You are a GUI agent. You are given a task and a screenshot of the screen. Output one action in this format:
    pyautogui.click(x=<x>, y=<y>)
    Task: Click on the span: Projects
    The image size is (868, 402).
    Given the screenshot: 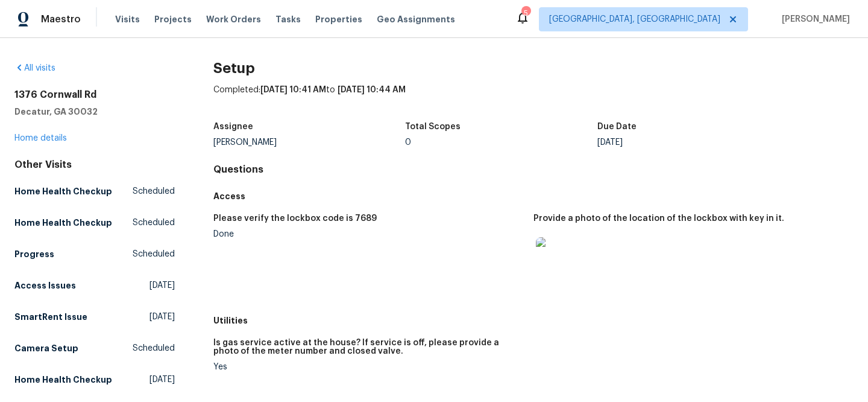 What is the action you would take?
    pyautogui.click(x=173, y=19)
    